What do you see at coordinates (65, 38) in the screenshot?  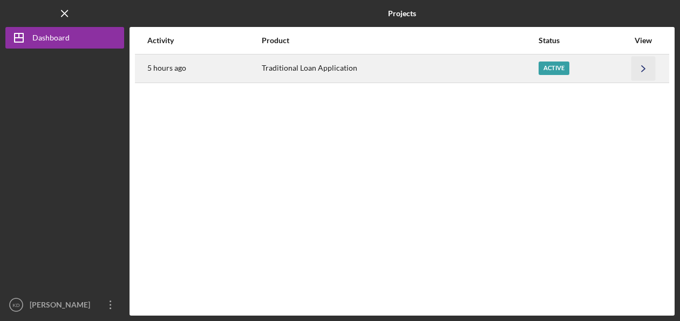 I see `a: Dashboard` at bounding box center [65, 38].